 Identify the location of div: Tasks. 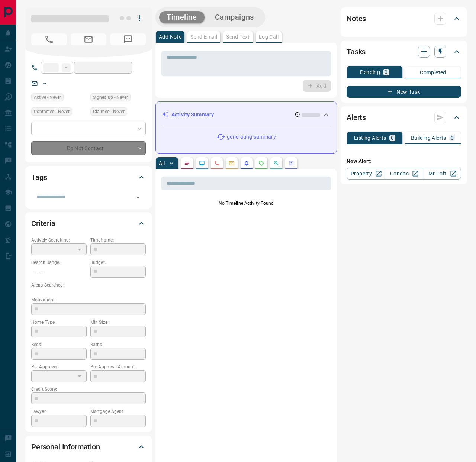
(404, 52).